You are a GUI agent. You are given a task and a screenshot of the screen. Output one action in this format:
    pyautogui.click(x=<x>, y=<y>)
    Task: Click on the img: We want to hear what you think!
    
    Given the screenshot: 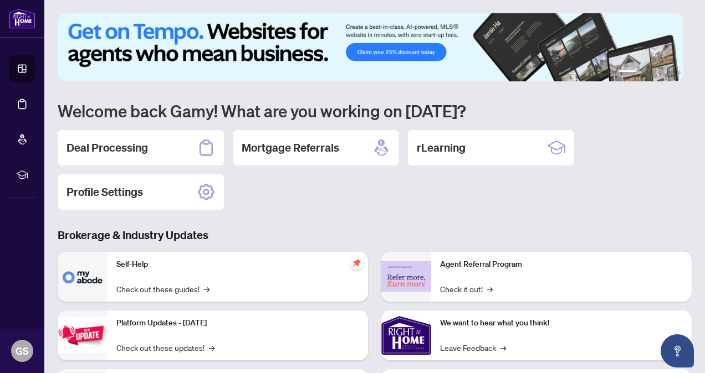 What is the action you would take?
    pyautogui.click(x=406, y=336)
    